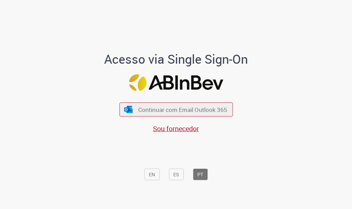 The height and width of the screenshot is (209, 352). Describe the element at coordinates (129, 109) in the screenshot. I see `img: ícone Azure/Microsoft 360` at that location.